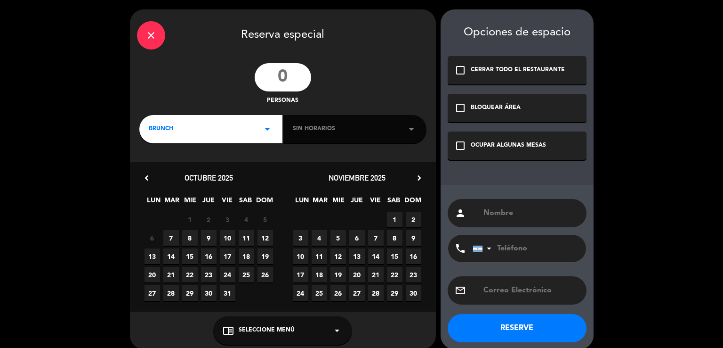 The image size is (723, 348). I want to click on i: chrome_reader_mode, so click(228, 330).